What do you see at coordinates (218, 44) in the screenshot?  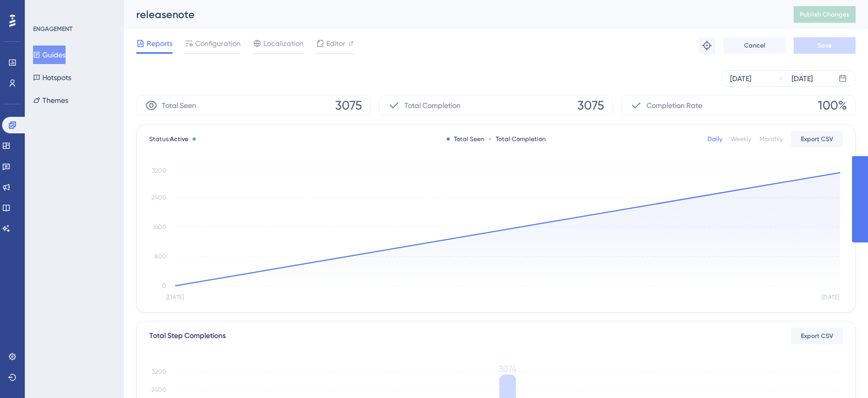 I see `span: Configuration` at bounding box center [218, 44].